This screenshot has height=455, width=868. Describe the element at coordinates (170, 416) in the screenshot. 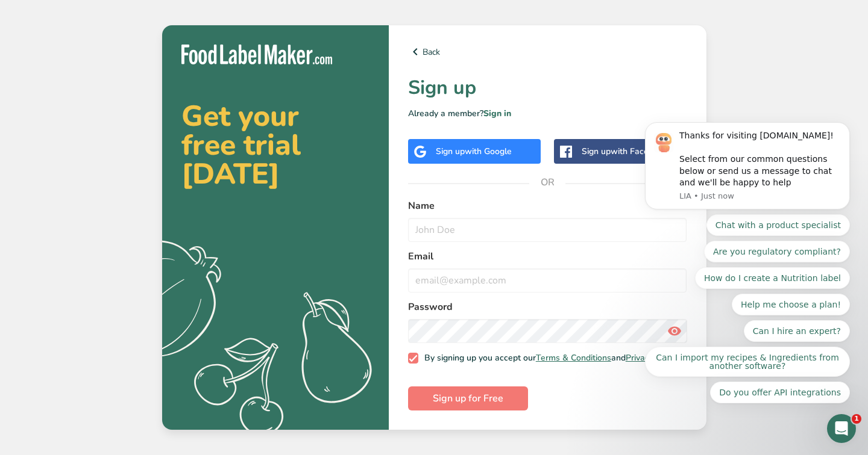

I see `button: Quick reply: Can I hire an expert?` at that location.